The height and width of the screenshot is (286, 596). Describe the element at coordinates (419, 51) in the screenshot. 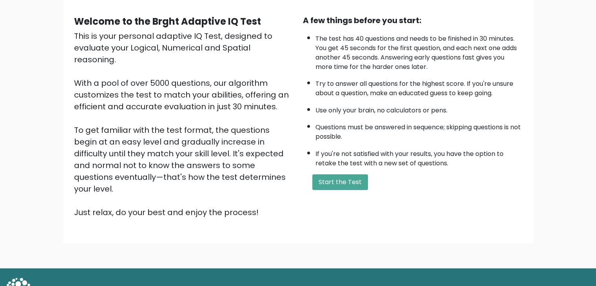

I see `li: The test has 40 questions and needs to be finished in 30 minutes. You get 45 seconds for the firs...` at that location.